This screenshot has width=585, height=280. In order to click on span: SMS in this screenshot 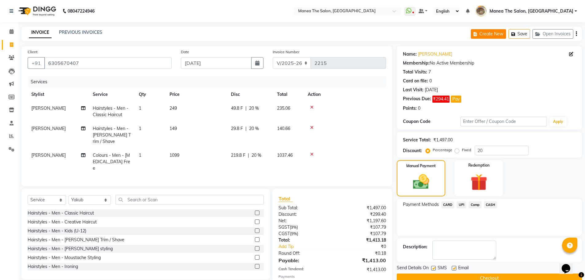, I will do `click(442, 268)`.